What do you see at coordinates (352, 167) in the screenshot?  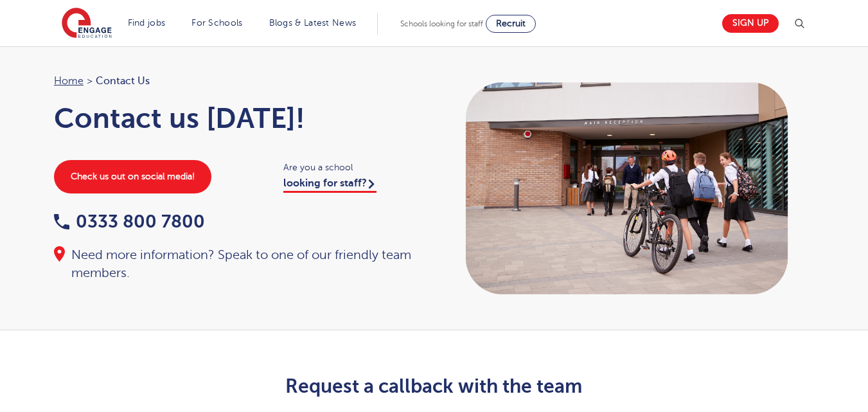 I see `span: Are you a school` at bounding box center [352, 167].